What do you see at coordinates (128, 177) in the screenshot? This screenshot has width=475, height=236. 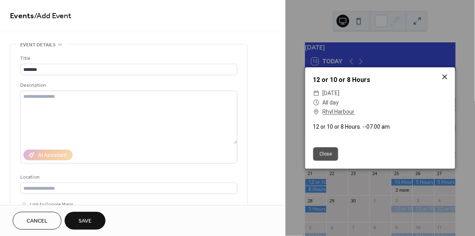 I see `div: Location` at bounding box center [128, 177].